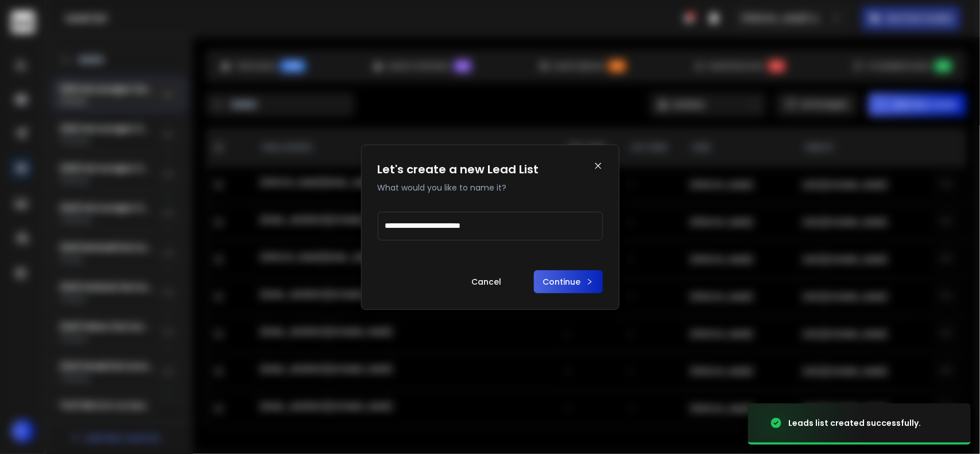  I want to click on button: Continue, so click(568, 282).